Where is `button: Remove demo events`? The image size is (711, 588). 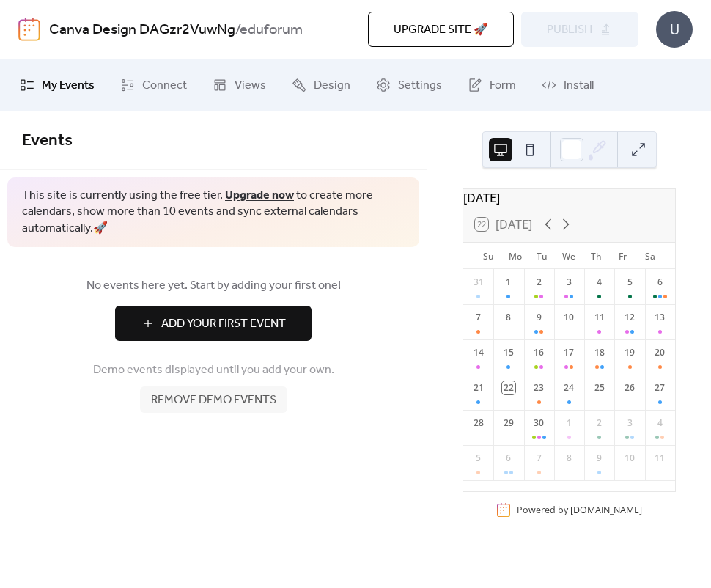 button: Remove demo events is located at coordinates (213, 399).